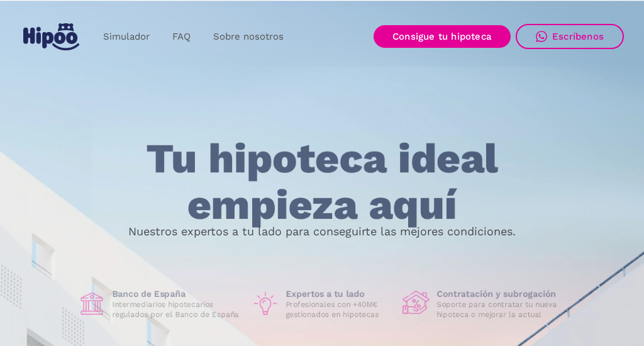 This screenshot has width=644, height=346. What do you see at coordinates (578, 36) in the screenshot?
I see `div: Escríbenos` at bounding box center [578, 36].